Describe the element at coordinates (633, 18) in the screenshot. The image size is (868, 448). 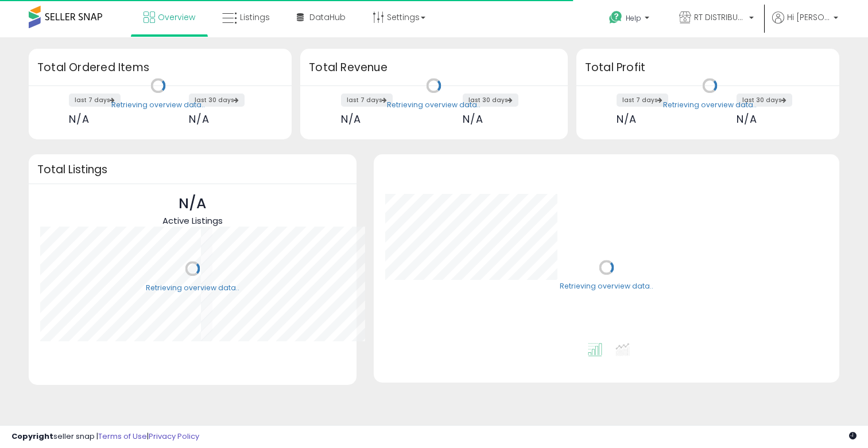
I see `span: Help` at that location.